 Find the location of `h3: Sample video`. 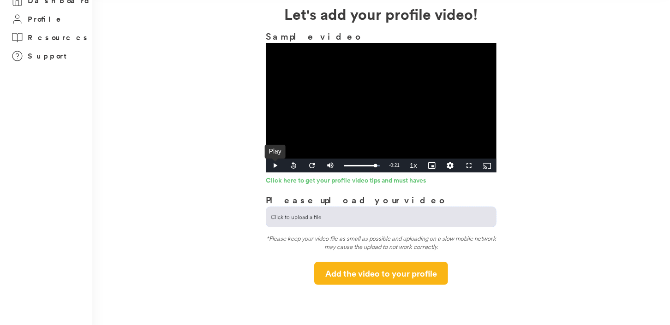

h3: Sample video is located at coordinates (381, 36).